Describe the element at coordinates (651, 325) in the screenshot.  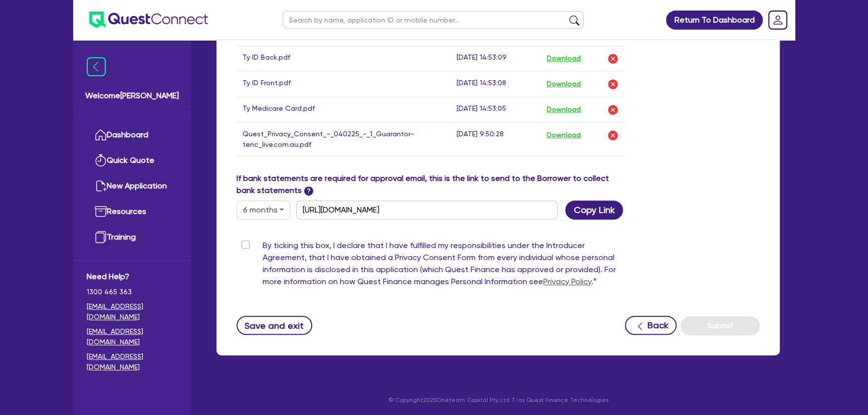
I see `button: Back` at that location.